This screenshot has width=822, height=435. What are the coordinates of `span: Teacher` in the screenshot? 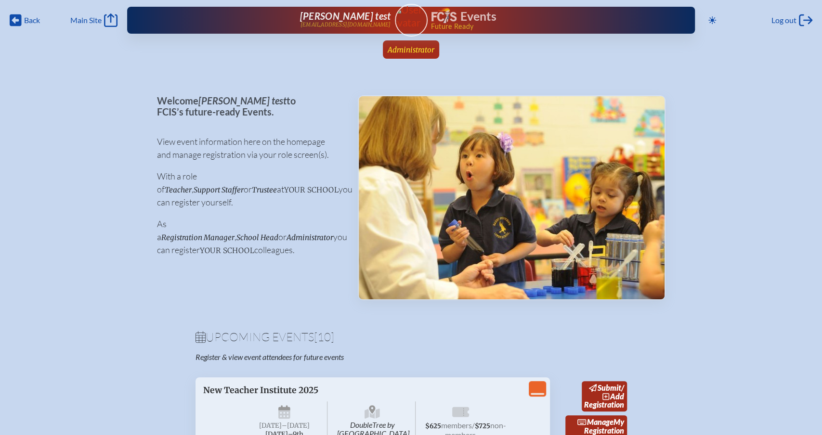 It's located at (178, 190).